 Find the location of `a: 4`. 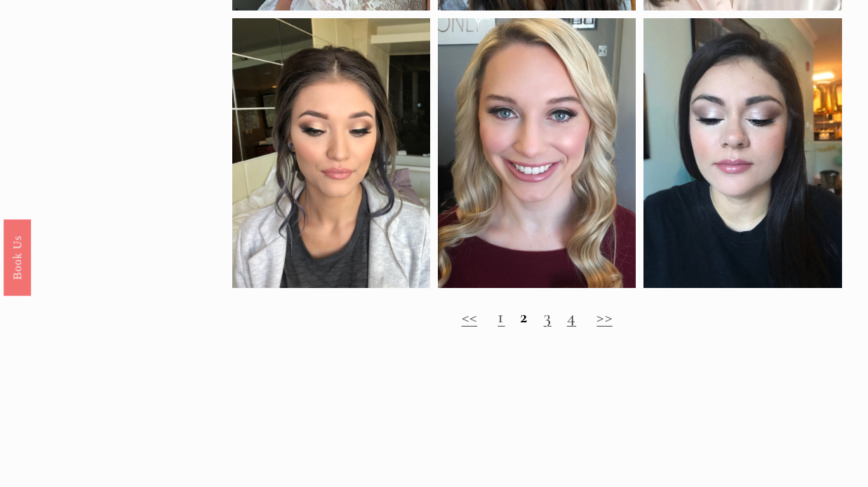

a: 4 is located at coordinates (571, 316).